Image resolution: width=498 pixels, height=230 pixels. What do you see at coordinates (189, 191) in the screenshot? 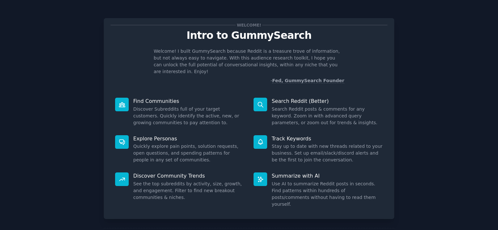
I see `dd: See the top subreddits by activity, size, growth, and engagement. Filter to find new breakout com...` at bounding box center [189, 191].